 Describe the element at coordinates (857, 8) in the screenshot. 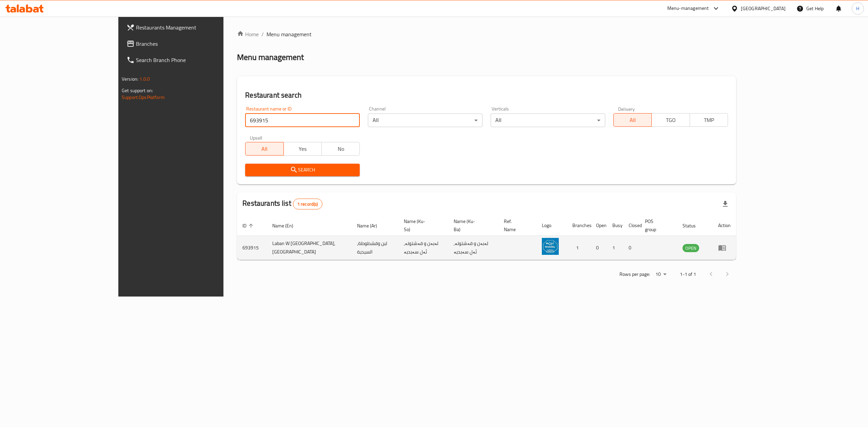

I see `span: H` at that location.